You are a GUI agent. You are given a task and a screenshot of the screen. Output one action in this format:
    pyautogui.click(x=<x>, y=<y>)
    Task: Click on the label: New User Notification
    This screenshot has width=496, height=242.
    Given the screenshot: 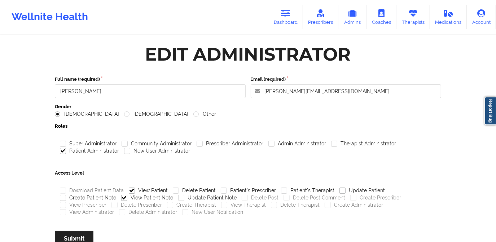 What is the action you would take?
    pyautogui.click(x=213, y=212)
    